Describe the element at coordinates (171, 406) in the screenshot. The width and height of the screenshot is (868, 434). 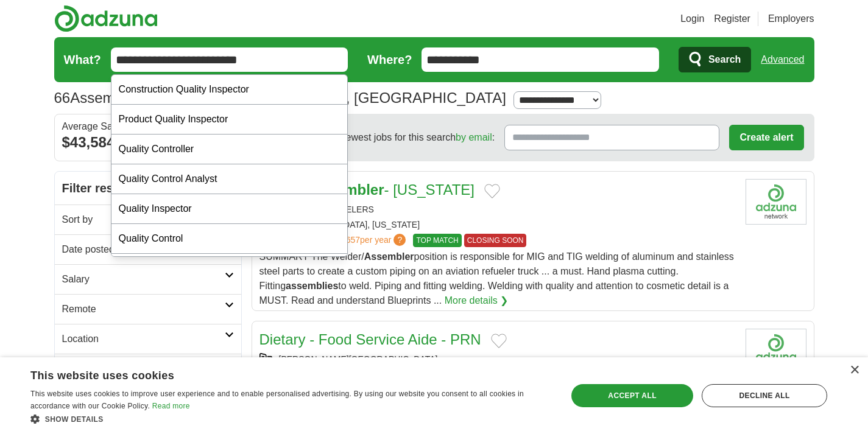
I see `a: Read more, opens a new window` at that location.